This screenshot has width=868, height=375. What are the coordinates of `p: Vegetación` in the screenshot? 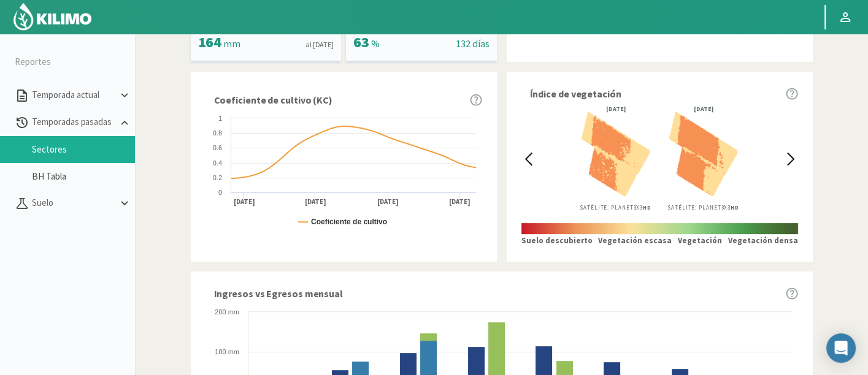 It's located at (700, 241).